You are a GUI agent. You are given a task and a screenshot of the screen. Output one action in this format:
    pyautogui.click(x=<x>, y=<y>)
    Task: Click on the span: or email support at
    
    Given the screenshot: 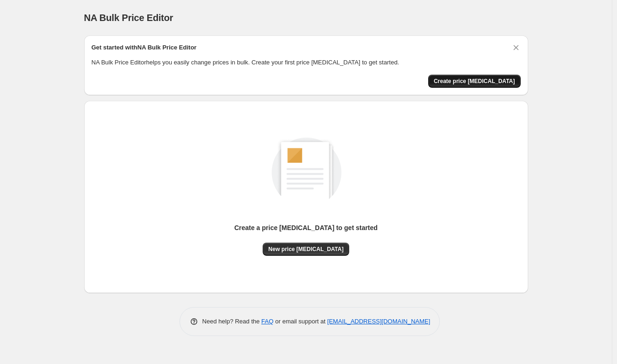 What is the action you would take?
    pyautogui.click(x=300, y=321)
    